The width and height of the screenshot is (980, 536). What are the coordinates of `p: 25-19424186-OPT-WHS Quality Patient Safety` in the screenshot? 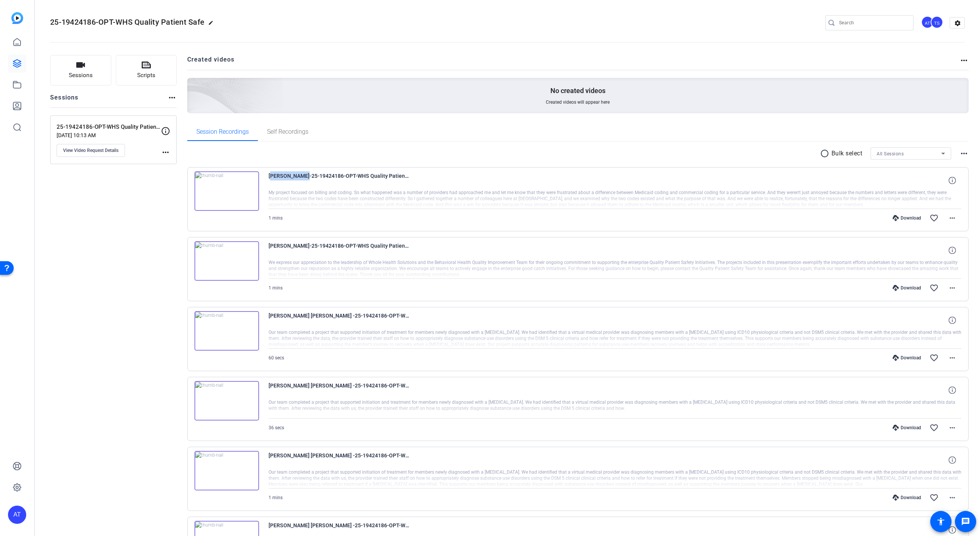 It's located at (109, 127).